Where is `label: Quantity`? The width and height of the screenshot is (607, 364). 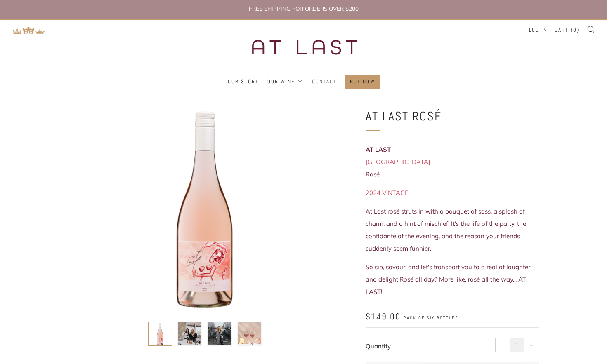
label: Quantity is located at coordinates (378, 346).